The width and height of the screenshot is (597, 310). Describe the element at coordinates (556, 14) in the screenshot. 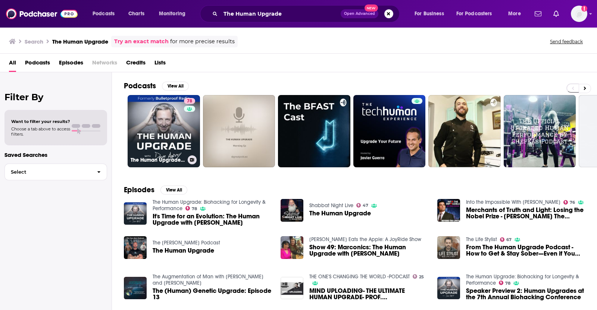

I see `a: Show notifications dropdown` at that location.